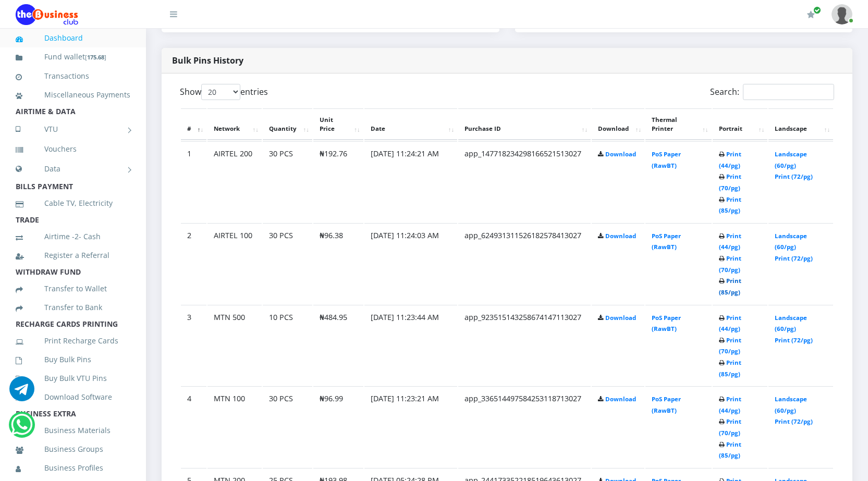 Image resolution: width=868 pixels, height=481 pixels. I want to click on th: Date: activate to sort column ascending, so click(411, 124).